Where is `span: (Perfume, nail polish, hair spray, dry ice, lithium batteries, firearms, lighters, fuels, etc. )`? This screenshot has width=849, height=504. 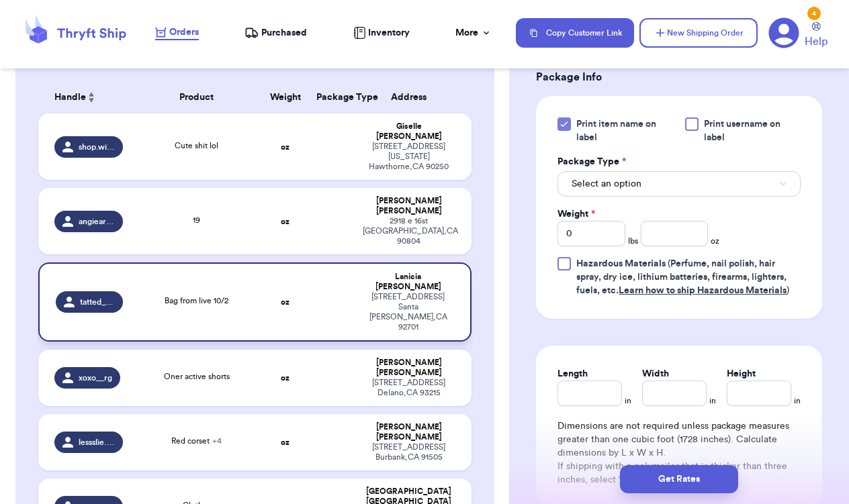 span: (Perfume, nail polish, hair spray, dry ice, lithium batteries, firearms, lighters, fuels, etc. ) is located at coordinates (683, 277).